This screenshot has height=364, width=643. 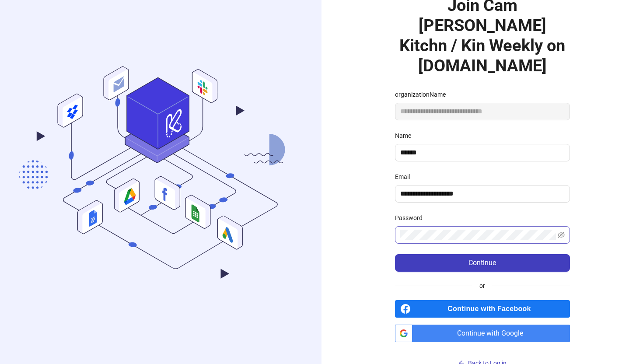 What do you see at coordinates (423, 95) in the screenshot?
I see `label: organizationName` at bounding box center [423, 95].